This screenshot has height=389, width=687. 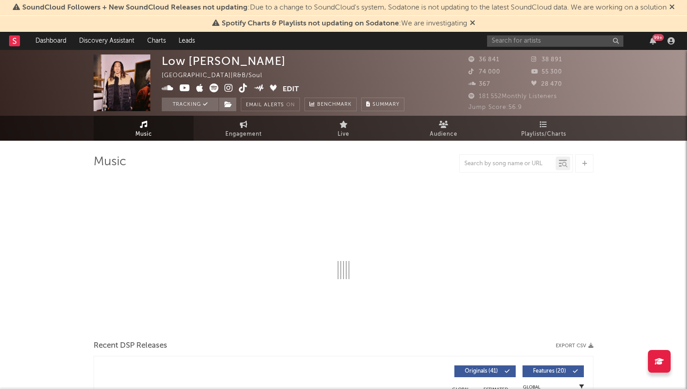 What do you see at coordinates (543, 128) in the screenshot?
I see `a: Playlists/Charts` at bounding box center [543, 128].